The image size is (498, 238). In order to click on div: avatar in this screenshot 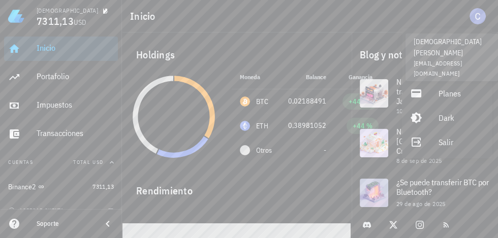, I will do `click(478, 16)`.